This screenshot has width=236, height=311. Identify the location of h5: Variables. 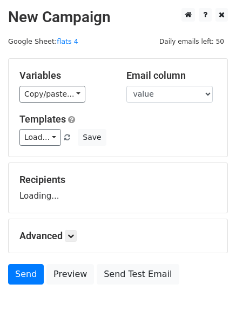
(65, 76).